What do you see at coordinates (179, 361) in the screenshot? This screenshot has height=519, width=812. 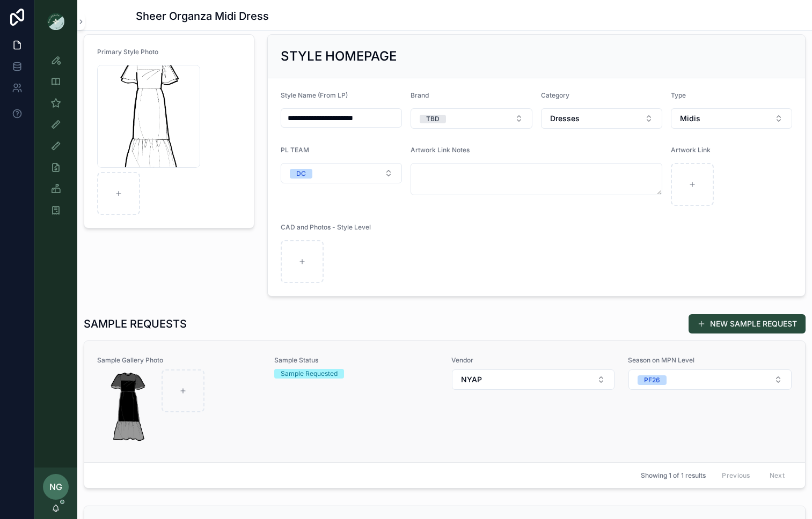 I see `span: Sample Gallery Photo` at bounding box center [179, 361].